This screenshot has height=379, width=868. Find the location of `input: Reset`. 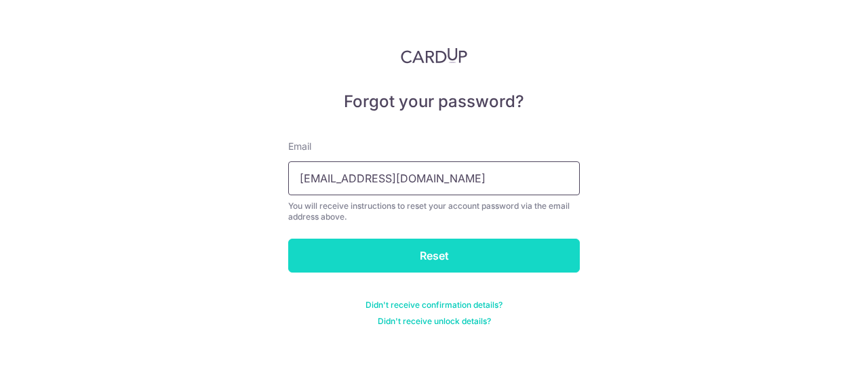

input: Reset is located at coordinates (434, 255).